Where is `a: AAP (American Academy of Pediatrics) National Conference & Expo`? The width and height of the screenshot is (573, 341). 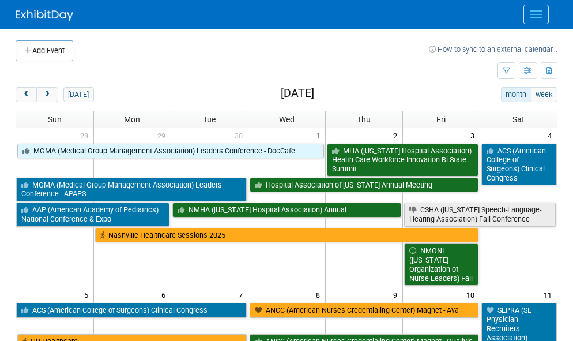
a: AAP (American Academy of Pediatrics) National Conference & Expo is located at coordinates (93, 214).